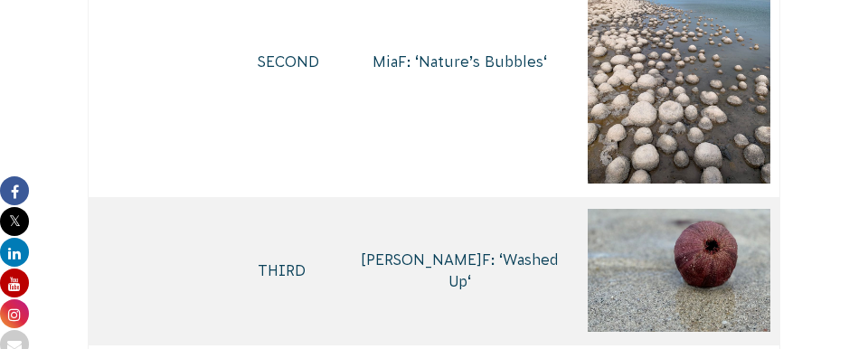  What do you see at coordinates (503, 270) in the screenshot?
I see `span: Washed Up` at bounding box center [503, 270].